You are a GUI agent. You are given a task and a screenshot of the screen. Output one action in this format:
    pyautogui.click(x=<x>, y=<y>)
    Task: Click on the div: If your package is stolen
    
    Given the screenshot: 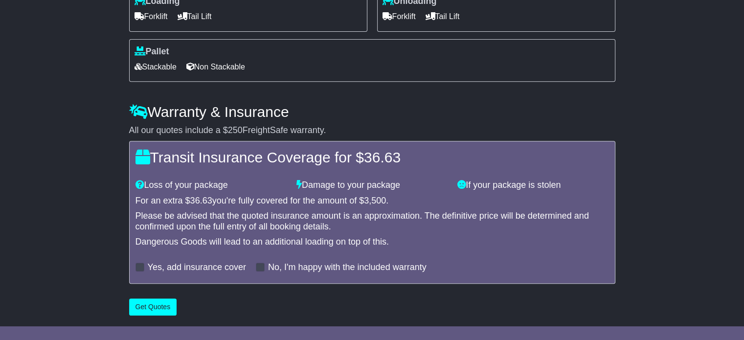 What is the action you would take?
    pyautogui.click(x=533, y=185)
    